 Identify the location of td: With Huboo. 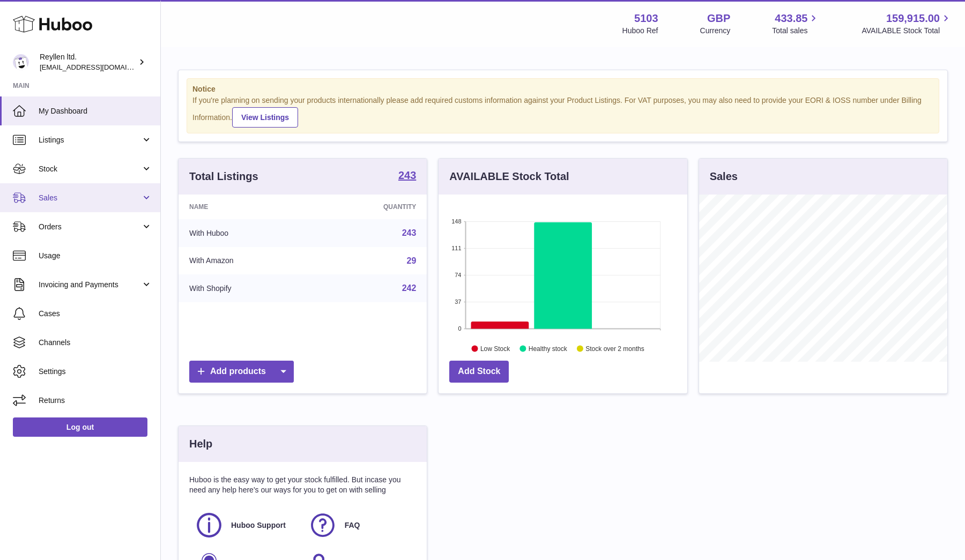
(246, 233).